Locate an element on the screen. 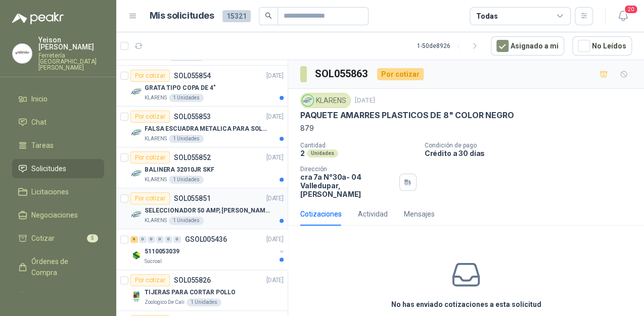 The width and height of the screenshot is (644, 316). span: Tareas is located at coordinates (42, 145).